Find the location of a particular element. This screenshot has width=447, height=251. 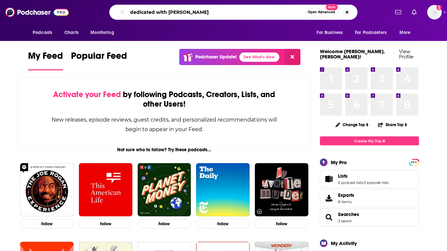

span: For Business is located at coordinates (330, 33).